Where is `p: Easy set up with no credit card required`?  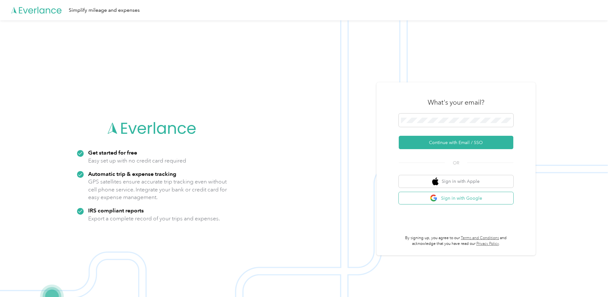
p: Easy set up with no credit card required is located at coordinates (137, 161).